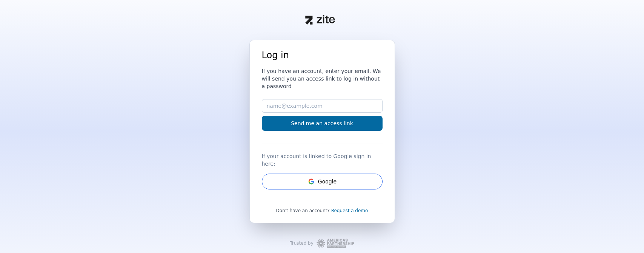  Describe the element at coordinates (311, 181) in the screenshot. I see `svg: Google` at that location.